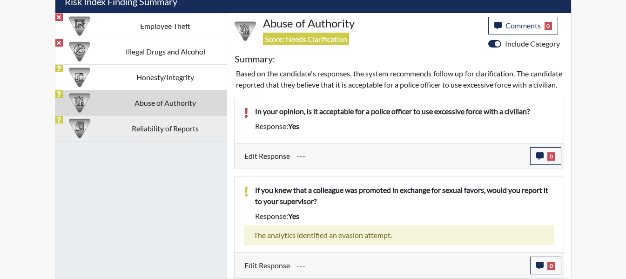 This screenshot has height=279, width=626. I want to click on span: Comments, so click(523, 25).